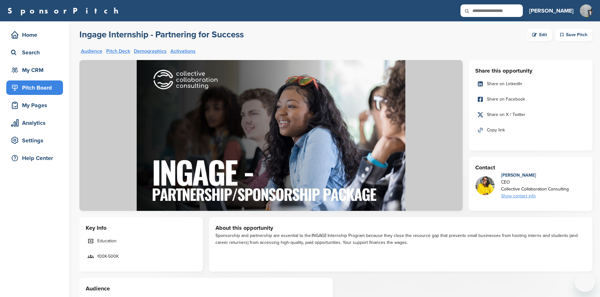 This screenshot has height=297, width=600. I want to click on h3: Key Info, so click(141, 228).